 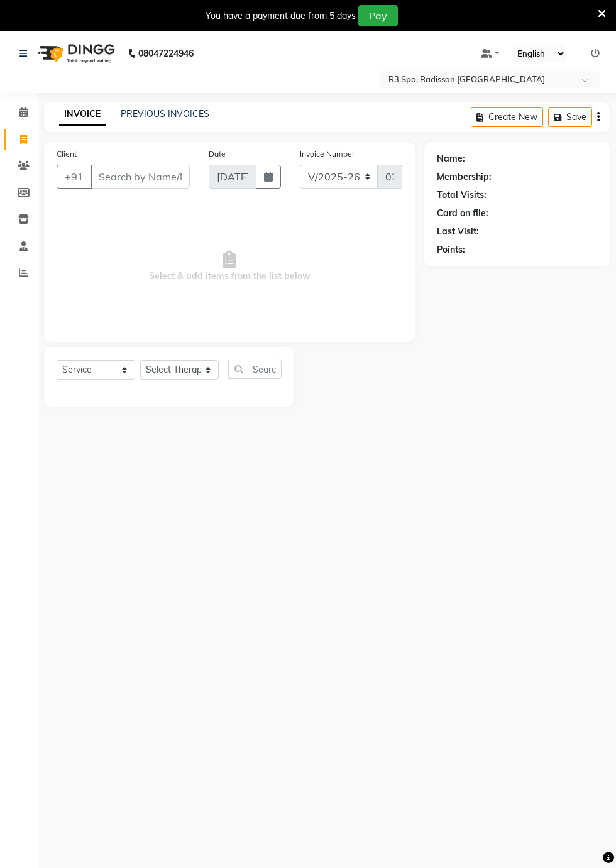 I want to click on button: Save, so click(x=570, y=117).